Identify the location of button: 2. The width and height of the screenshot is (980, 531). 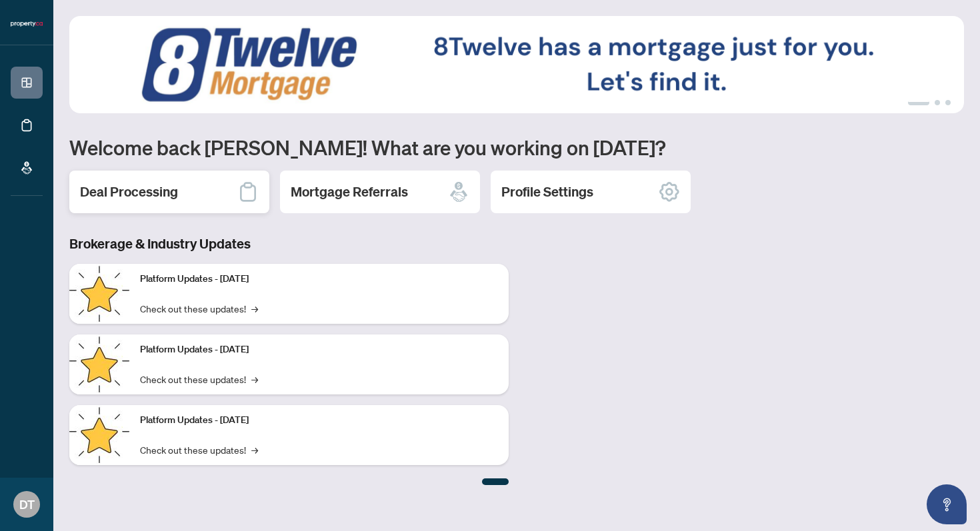
(937, 103).